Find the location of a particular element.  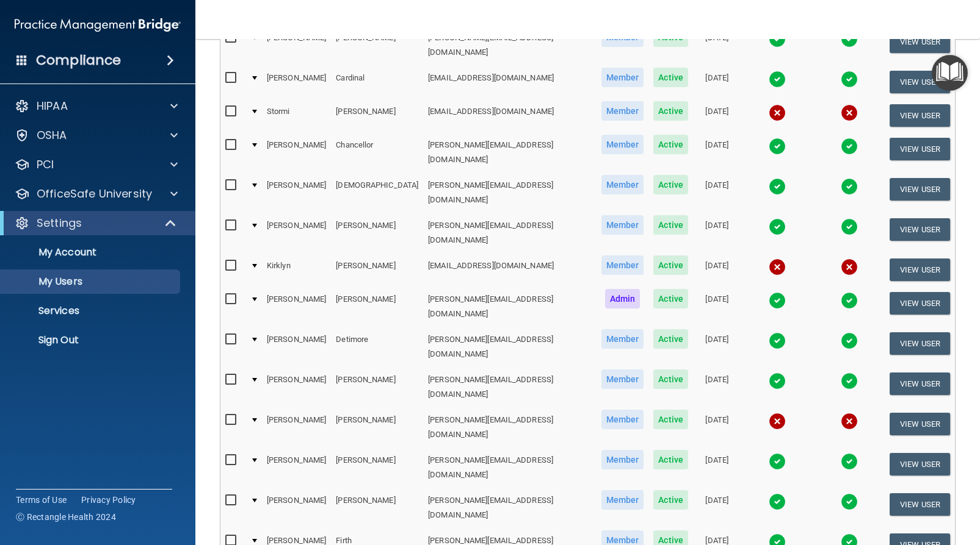

button: Open Resource Center is located at coordinates (949, 72).